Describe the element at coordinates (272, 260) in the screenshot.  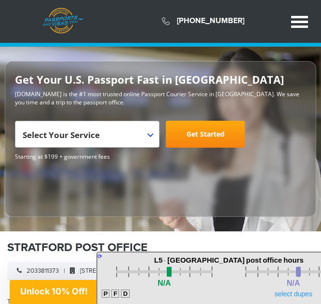
I see `span: office` at that location.